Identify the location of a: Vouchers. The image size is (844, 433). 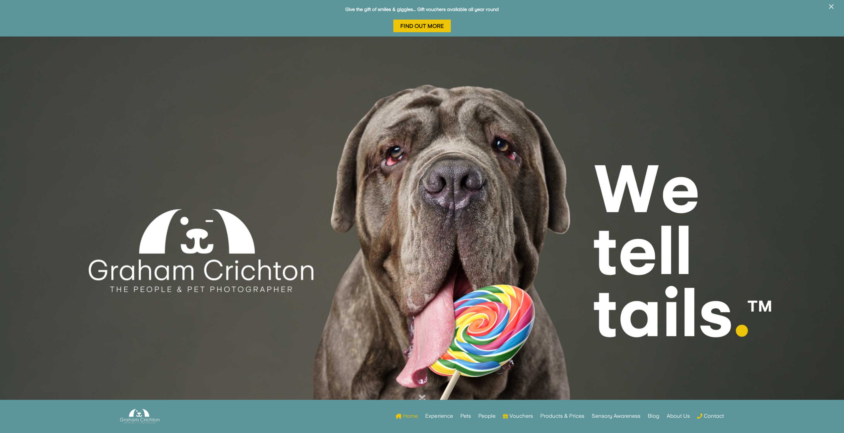
(517, 416).